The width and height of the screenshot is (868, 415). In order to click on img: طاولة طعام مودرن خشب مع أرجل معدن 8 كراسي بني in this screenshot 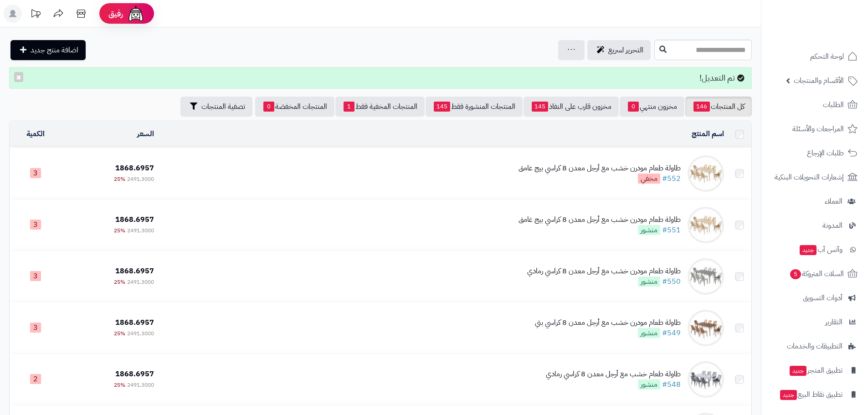, I will do `click(706, 328)`.